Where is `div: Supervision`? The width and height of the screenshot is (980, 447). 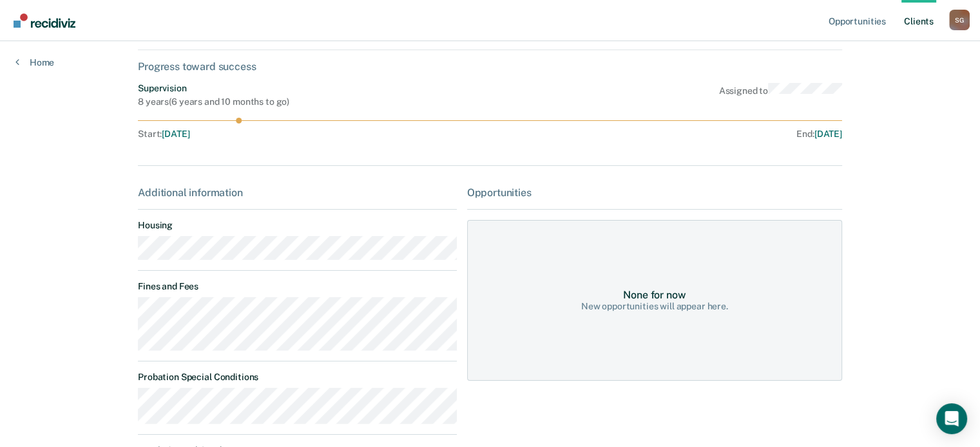
div: Supervision is located at coordinates (213, 88).